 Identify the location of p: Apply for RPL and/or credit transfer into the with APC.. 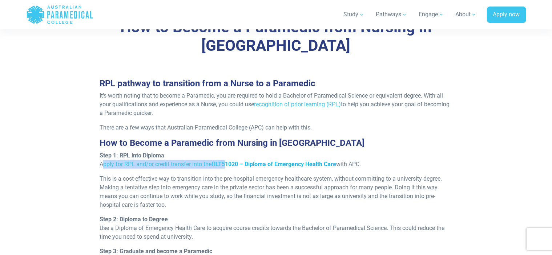
(276, 160).